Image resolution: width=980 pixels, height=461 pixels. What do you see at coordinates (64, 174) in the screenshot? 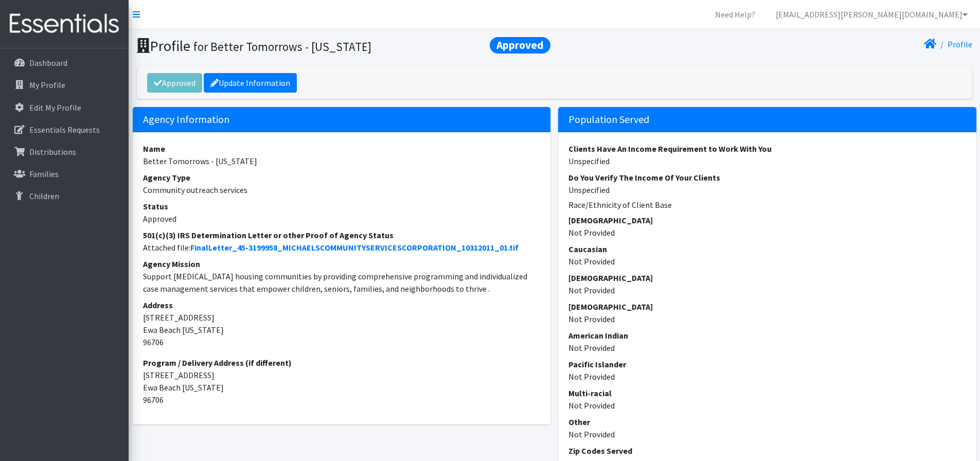
I see `a: Families` at bounding box center [64, 174].